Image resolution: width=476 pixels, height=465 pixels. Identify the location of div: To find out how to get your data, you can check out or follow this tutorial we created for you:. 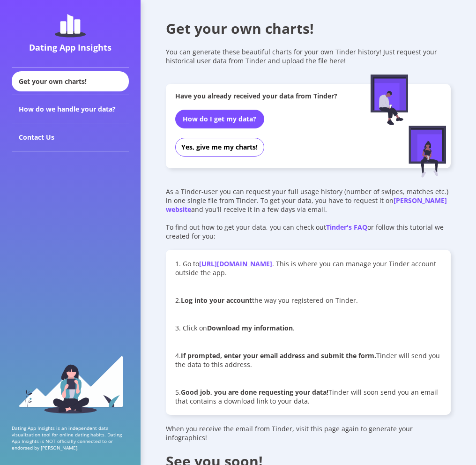
(308, 232).